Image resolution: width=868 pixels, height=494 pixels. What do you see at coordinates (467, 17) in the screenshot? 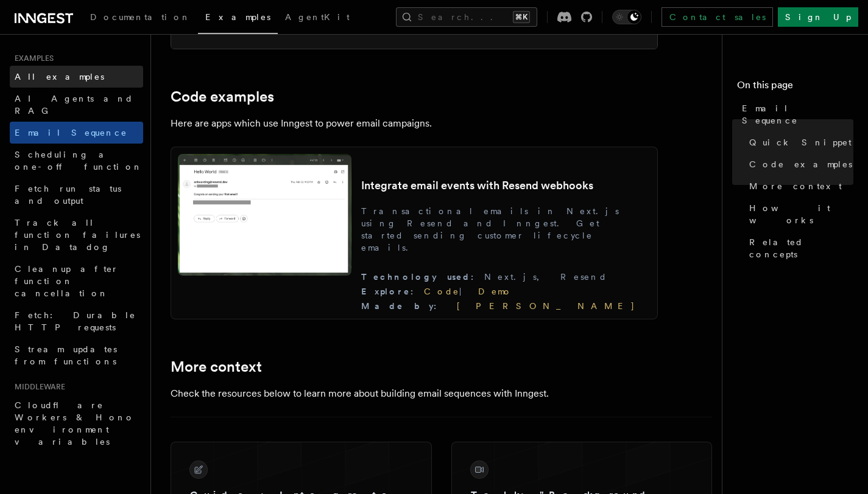
I see `button: Search...⌘K` at bounding box center [467, 17].